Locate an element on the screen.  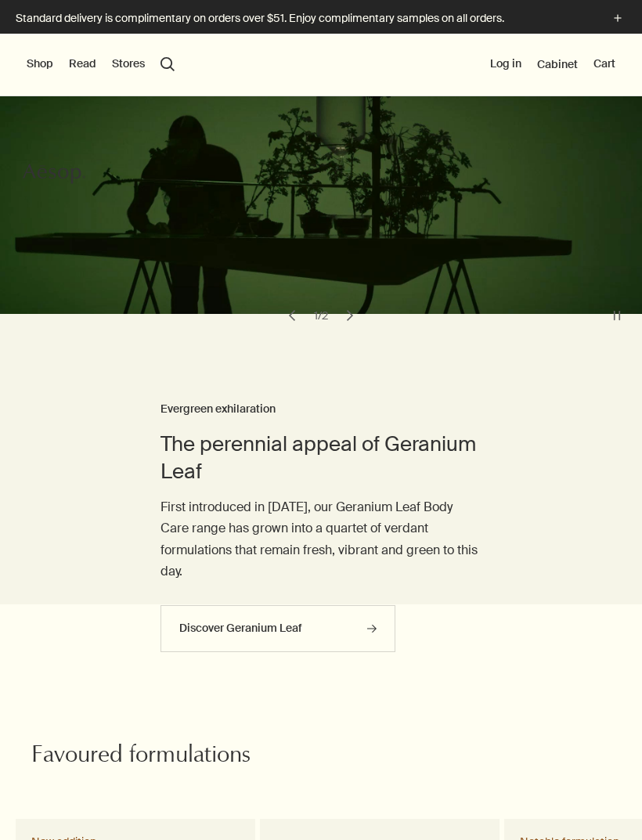
nav: primary is located at coordinates (100, 65).